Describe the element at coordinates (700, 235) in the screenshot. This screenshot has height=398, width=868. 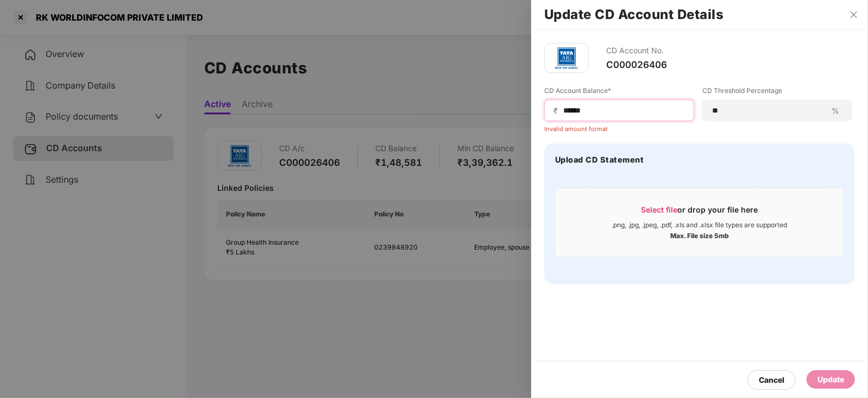
I see `div: Max. File size 5mb` at that location.